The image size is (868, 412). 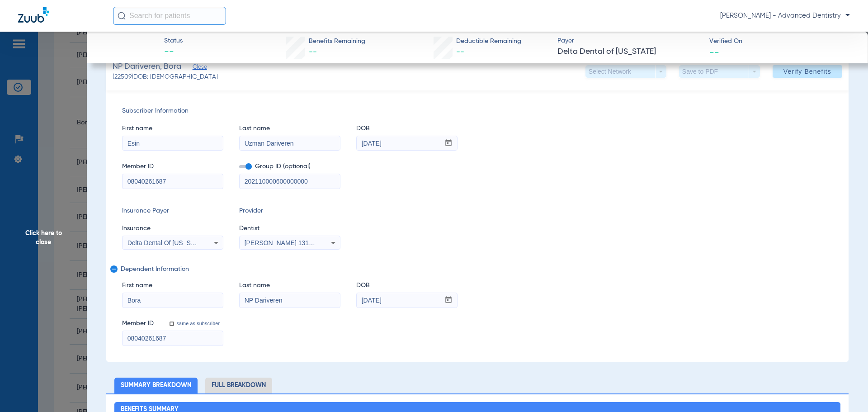 I want to click on li: Summary Breakdown, so click(x=156, y=385).